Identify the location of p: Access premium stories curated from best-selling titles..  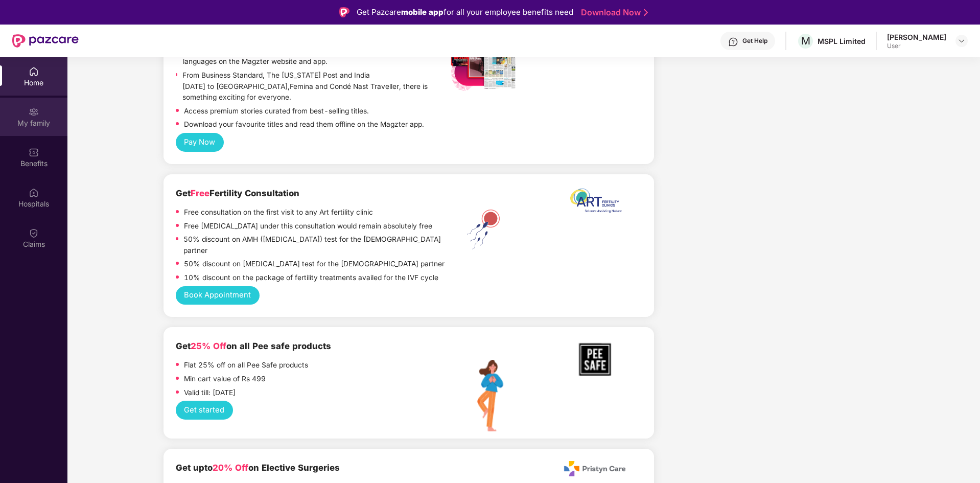
(277, 111).